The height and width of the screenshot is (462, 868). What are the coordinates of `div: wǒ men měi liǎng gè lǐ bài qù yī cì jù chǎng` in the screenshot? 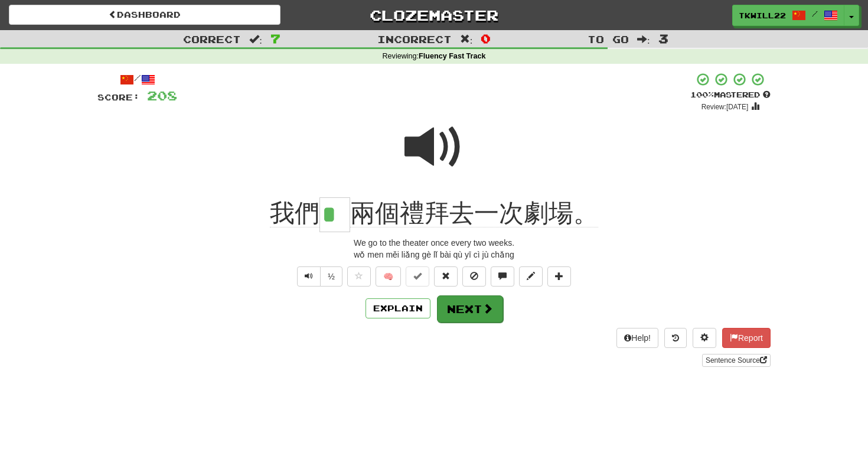 It's located at (434, 255).